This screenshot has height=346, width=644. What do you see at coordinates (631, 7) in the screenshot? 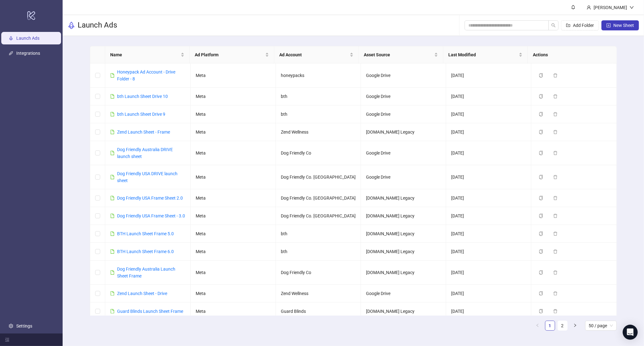
I see `span: down` at bounding box center [631, 7].